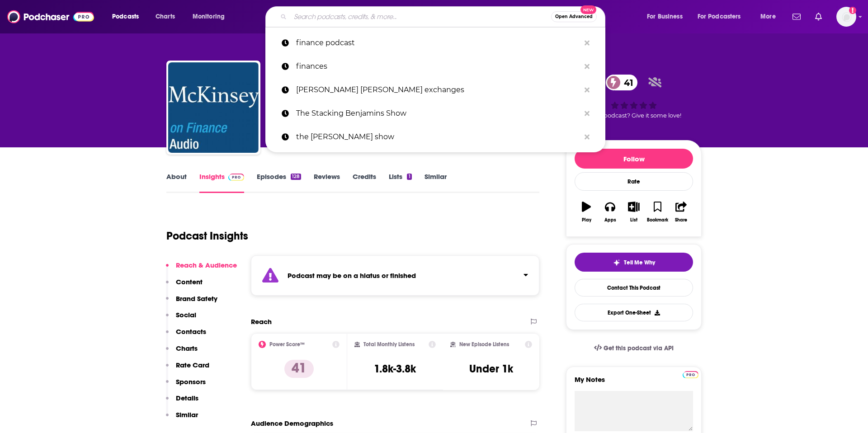 The image size is (868, 433). Describe the element at coordinates (634, 383) in the screenshot. I see `label: My Notes` at that location.